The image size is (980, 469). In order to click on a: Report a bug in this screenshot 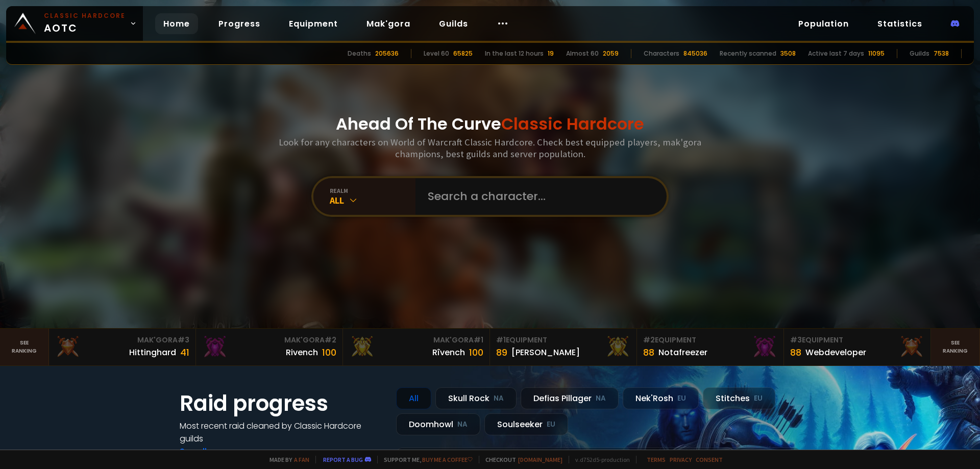, I will do `click(343, 459)`.